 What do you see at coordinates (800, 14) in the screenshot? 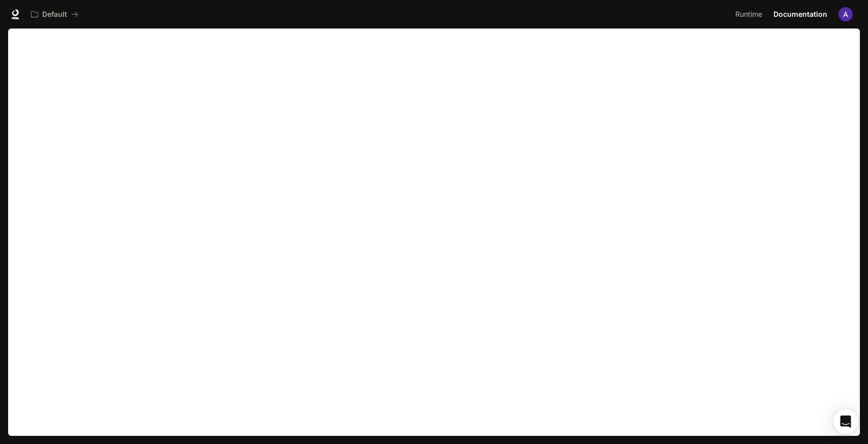
I see `a: Documentation` at bounding box center [800, 14].